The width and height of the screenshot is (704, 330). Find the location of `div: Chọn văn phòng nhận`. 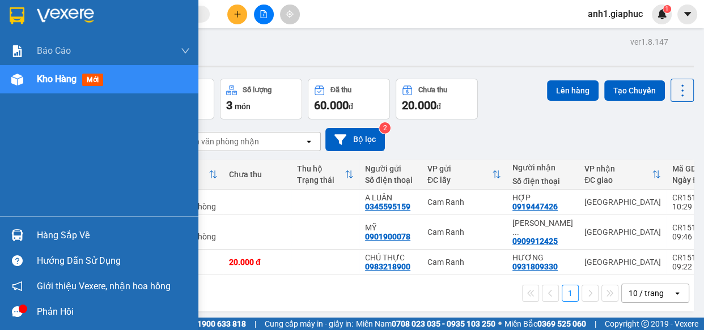

div: Chọn văn phòng nhận is located at coordinates (220, 142).